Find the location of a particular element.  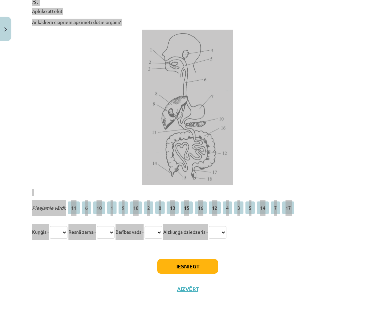

span: 11 is located at coordinates (74, 208).